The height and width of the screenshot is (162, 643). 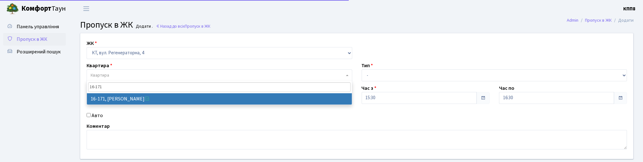 What do you see at coordinates (35, 27) in the screenshot?
I see `a: Панель управління` at bounding box center [35, 27].